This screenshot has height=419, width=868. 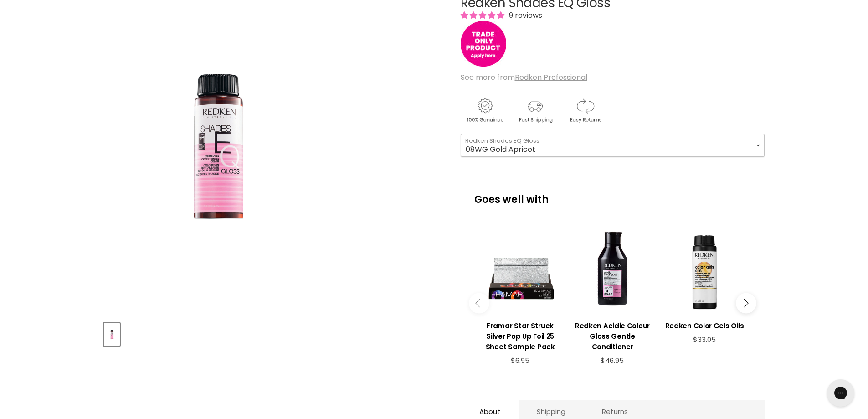 I want to click on span: See more from, so click(x=524, y=77).